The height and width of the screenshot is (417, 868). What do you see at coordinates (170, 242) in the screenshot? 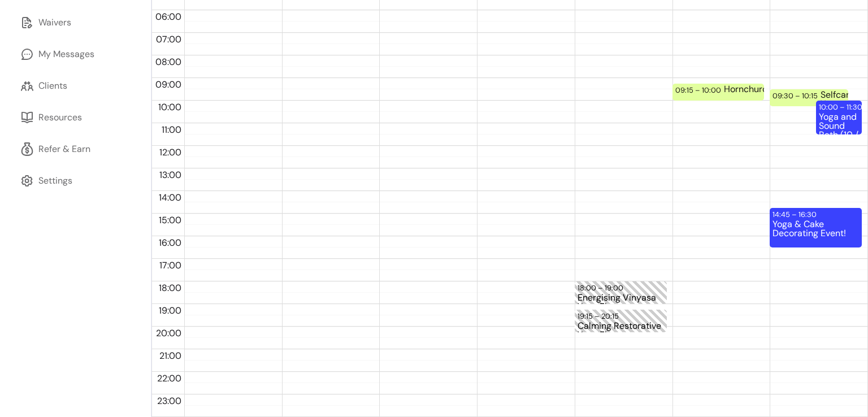
I see `span: 16:00` at bounding box center [170, 242].